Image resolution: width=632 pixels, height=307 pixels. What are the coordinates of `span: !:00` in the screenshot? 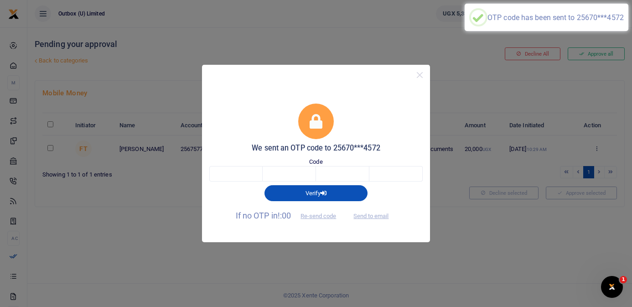 It's located at (284, 215).